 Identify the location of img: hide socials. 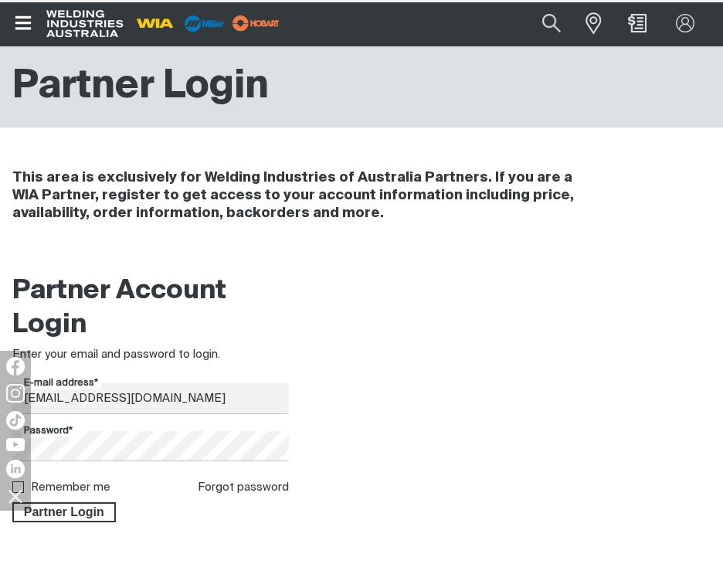
(16, 496).